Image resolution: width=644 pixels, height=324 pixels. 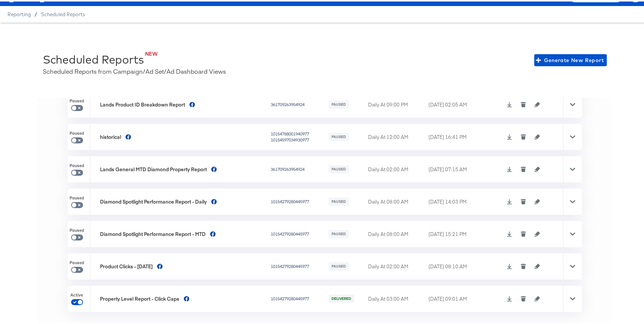 What do you see at coordinates (570, 59) in the screenshot?
I see `span: Generate New Report` at bounding box center [570, 59].